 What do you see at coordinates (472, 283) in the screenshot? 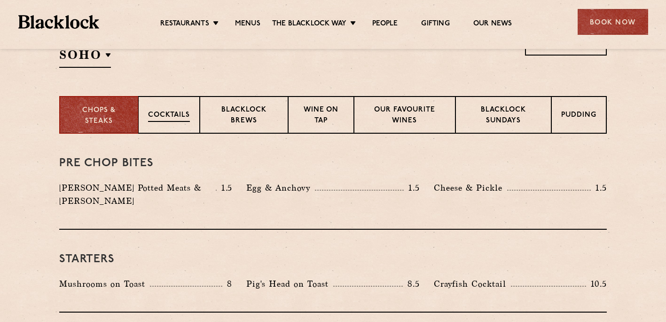
I see `p: Crayfish Cocktail` at bounding box center [472, 283].